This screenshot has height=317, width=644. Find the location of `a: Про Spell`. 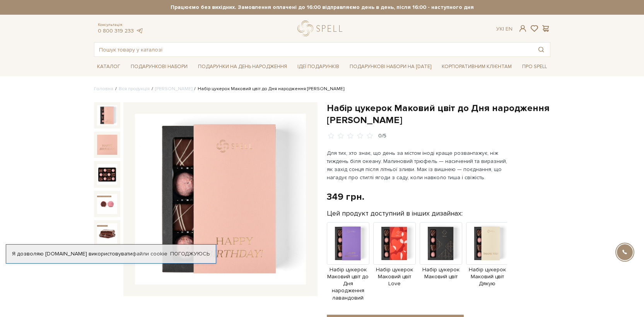

a: Про Spell is located at coordinates (535, 67).